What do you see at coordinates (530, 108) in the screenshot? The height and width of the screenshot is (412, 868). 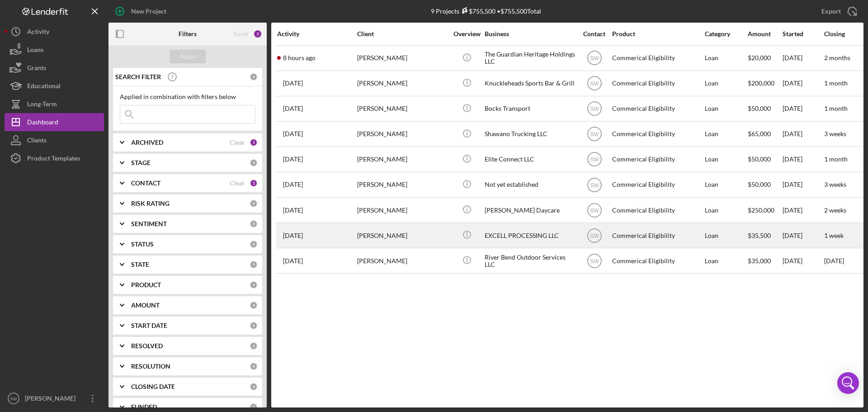 I see `div: Bocks Transport` at bounding box center [530, 108].